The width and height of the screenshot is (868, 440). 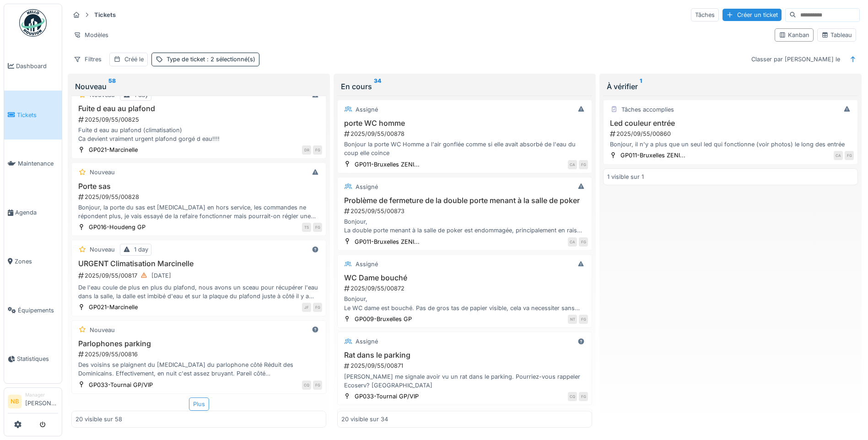 I want to click on sup: 34, so click(x=378, y=86).